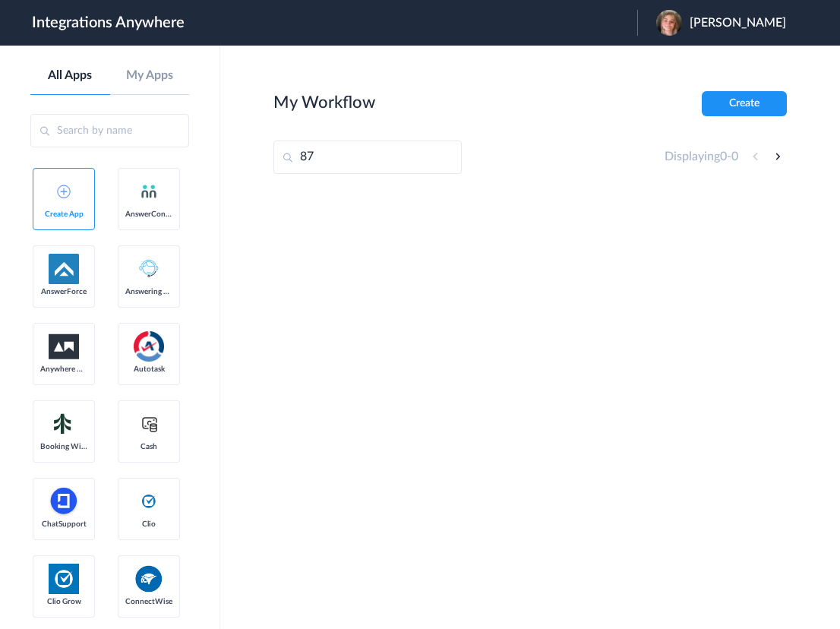 The width and height of the screenshot is (840, 629). Describe the element at coordinates (701, 156) in the screenshot. I see `h4: Displaying -` at that location.